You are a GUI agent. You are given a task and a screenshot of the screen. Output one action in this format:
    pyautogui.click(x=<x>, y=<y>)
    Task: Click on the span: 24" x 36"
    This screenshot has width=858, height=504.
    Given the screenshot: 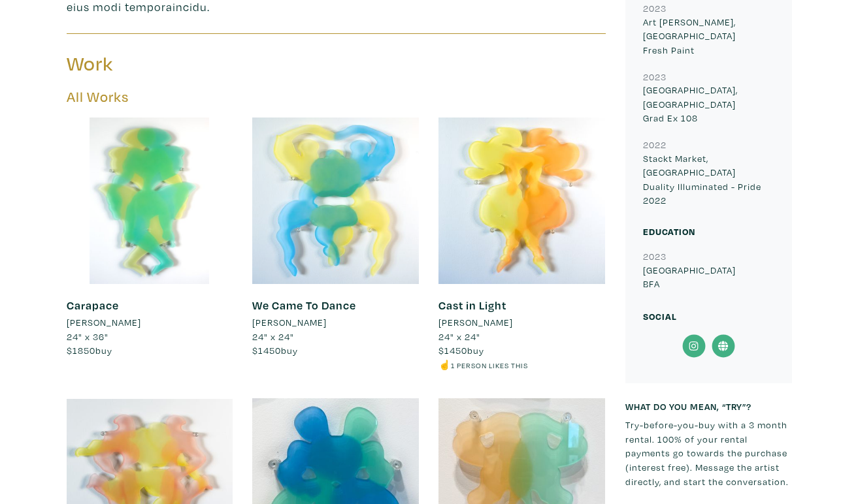 What is the action you would take?
    pyautogui.click(x=88, y=336)
    